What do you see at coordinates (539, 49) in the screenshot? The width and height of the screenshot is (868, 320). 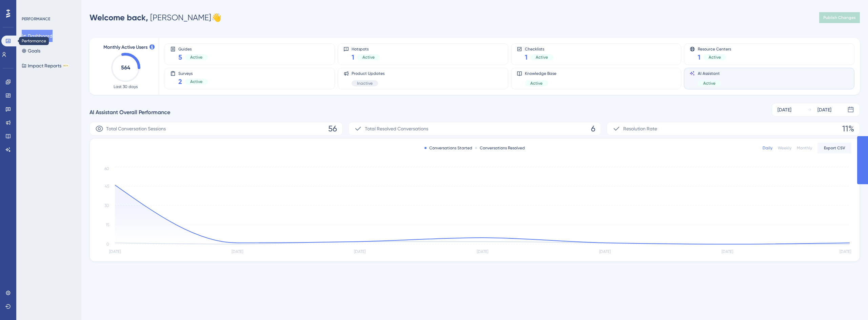 I see `span: Checklists` at bounding box center [539, 49].